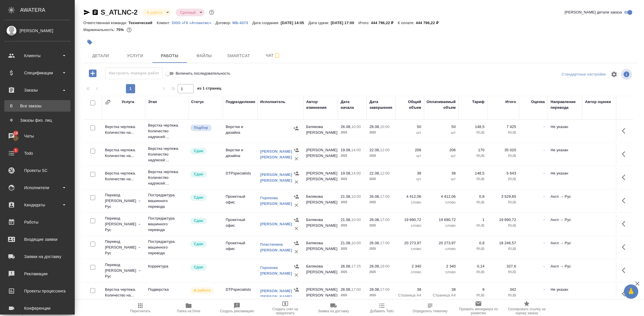 The image size is (644, 316). Describe the element at coordinates (333, 308) in the screenshot. I see `button: Заявка на доставку` at that location.